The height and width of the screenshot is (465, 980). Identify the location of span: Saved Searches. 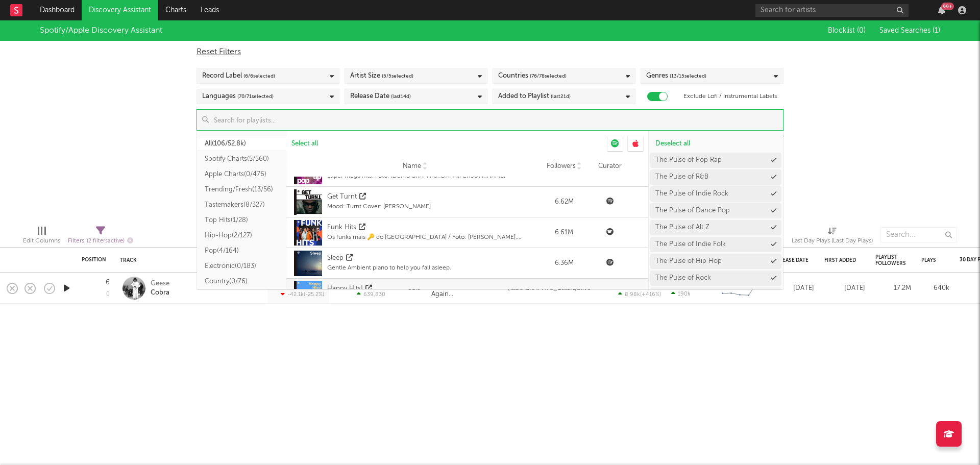
(910, 31).